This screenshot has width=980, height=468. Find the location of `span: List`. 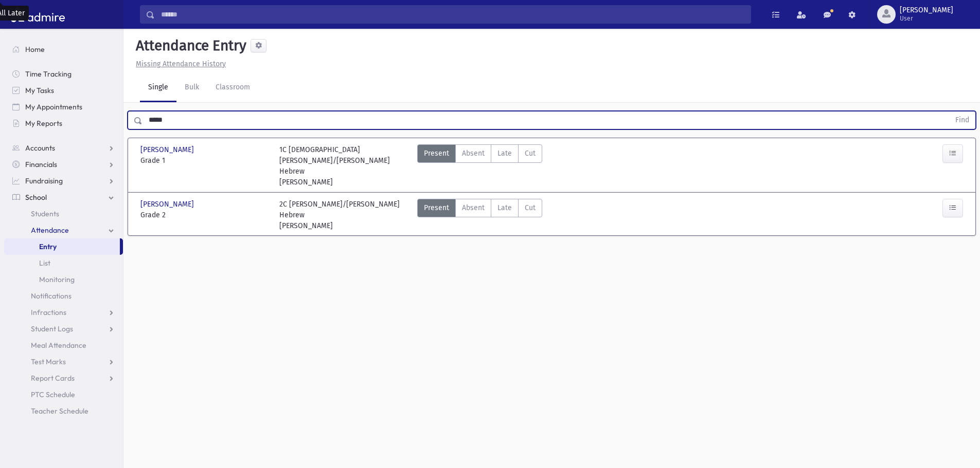

span: List is located at coordinates (45, 263).